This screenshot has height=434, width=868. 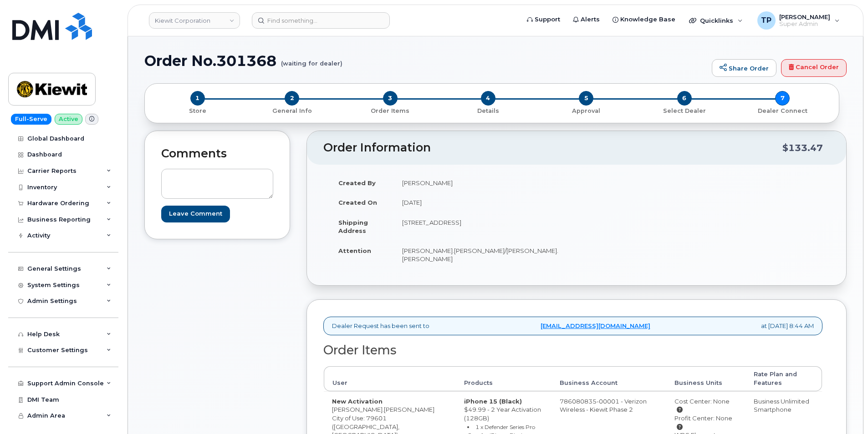 I want to click on strong: iPhone 15 (Black), so click(x=493, y=401).